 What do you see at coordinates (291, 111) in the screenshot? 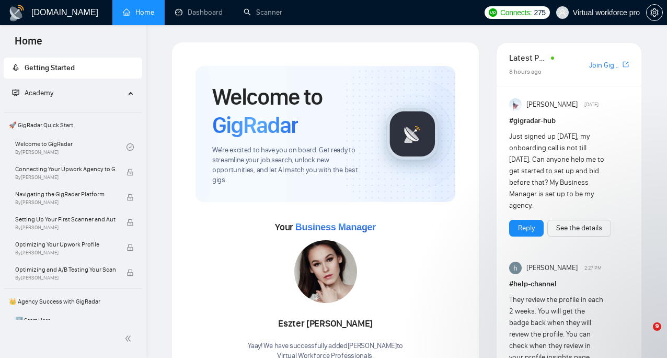
I see `h1: Welcome to` at bounding box center [291, 111].